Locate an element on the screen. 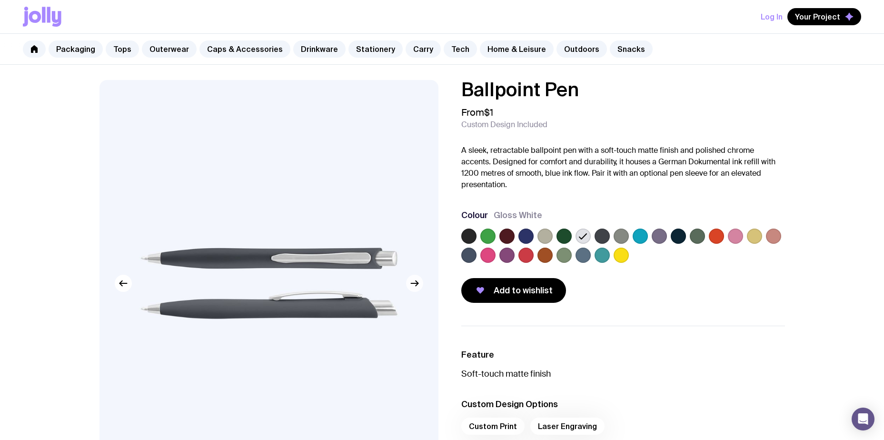 The image size is (884, 440). h3: Colour is located at coordinates (475, 215).